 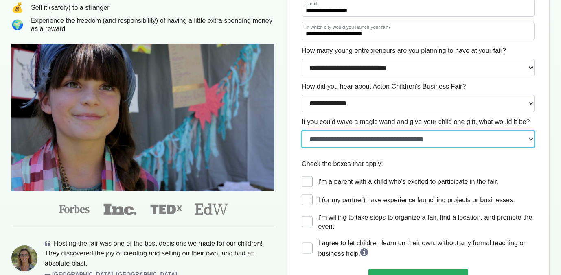 What do you see at coordinates (212, 209) in the screenshot?
I see `img: educationweek-b44e3a78a0cc50812acddf996c80439c68a45cffb8f3ee3cd50a8b6969dbcca9.png` at bounding box center [212, 209].